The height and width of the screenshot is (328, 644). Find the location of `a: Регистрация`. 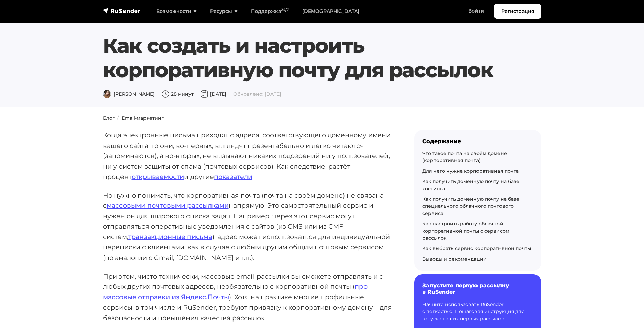

a: Регистрация is located at coordinates (518, 11).